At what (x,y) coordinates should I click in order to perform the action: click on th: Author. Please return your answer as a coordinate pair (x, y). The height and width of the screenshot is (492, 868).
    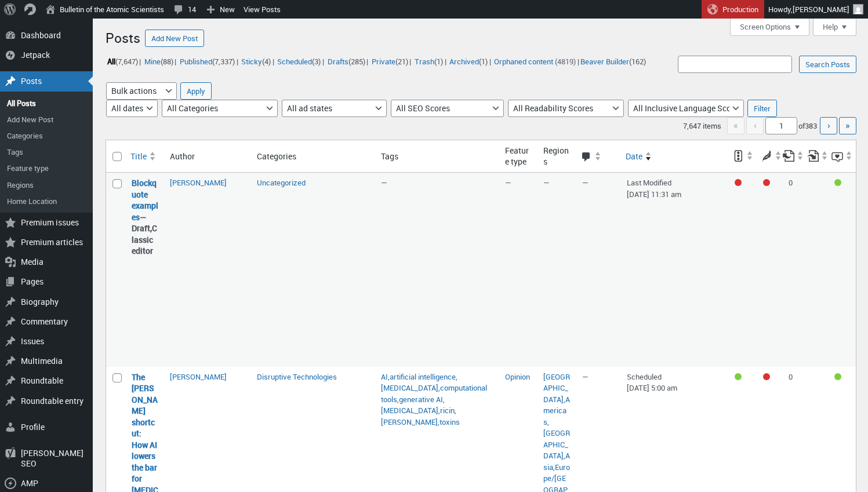
    Looking at the image, I should click on (207, 156).